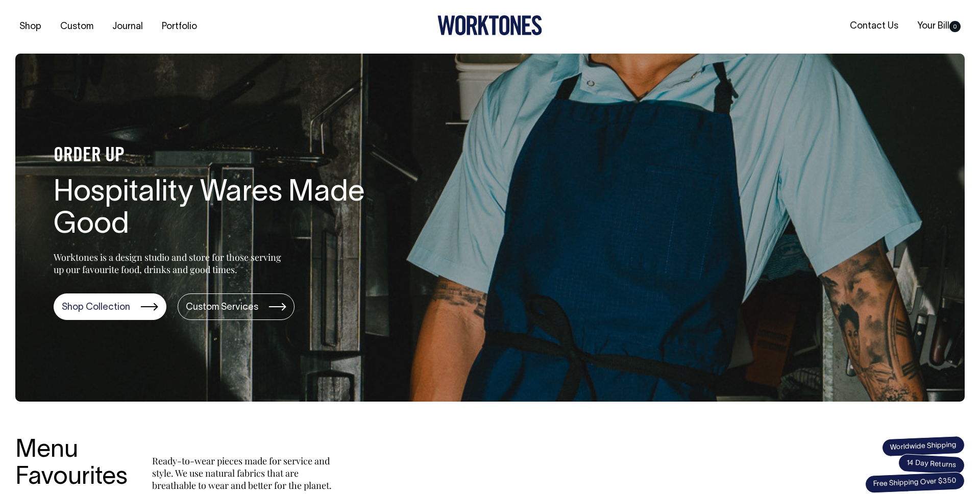  Describe the element at coordinates (217, 210) in the screenshot. I see `h1: Hospitality Wares Made Good` at that location.